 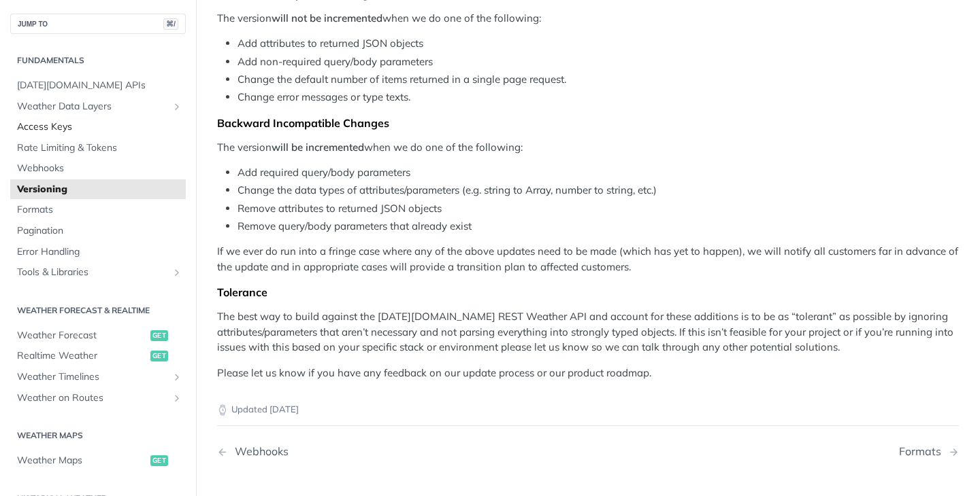 I want to click on div: Backward Incompatible Changes, so click(x=588, y=123).